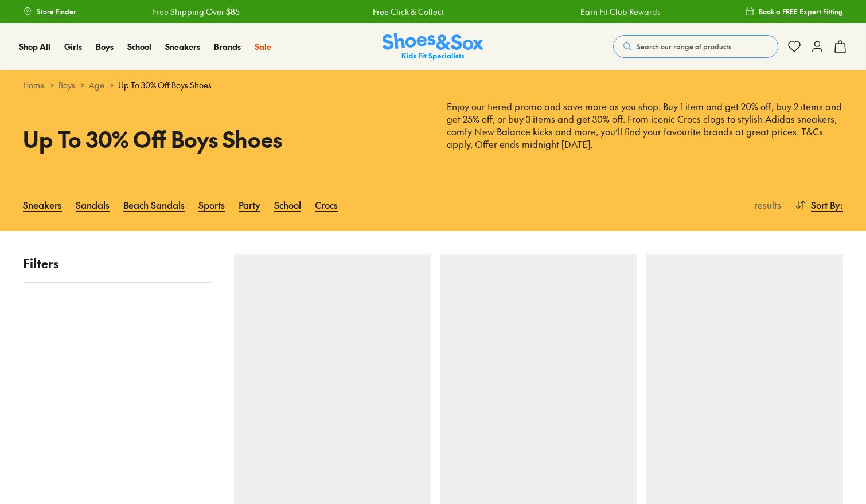  I want to click on span: Brands, so click(227, 47).